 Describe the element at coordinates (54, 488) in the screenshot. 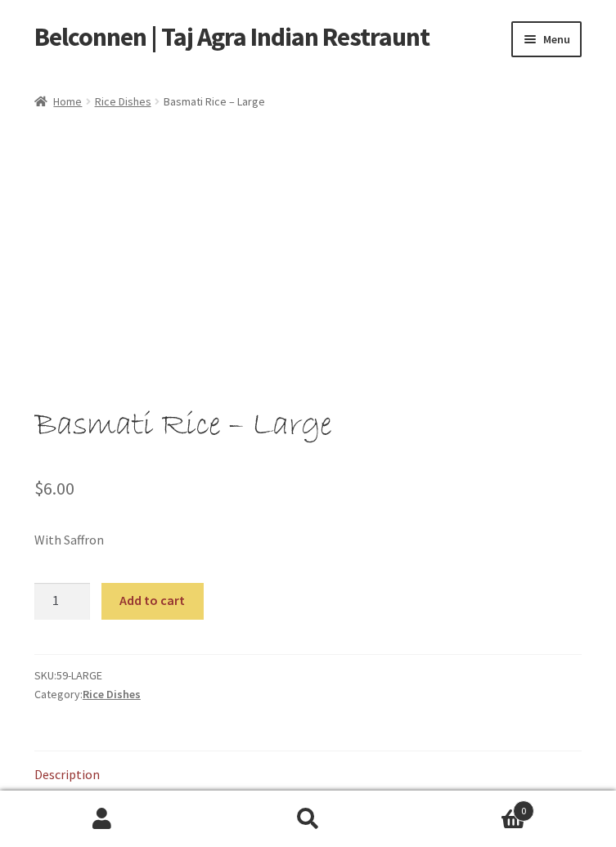

I see `bdi: 6.00` at that location.